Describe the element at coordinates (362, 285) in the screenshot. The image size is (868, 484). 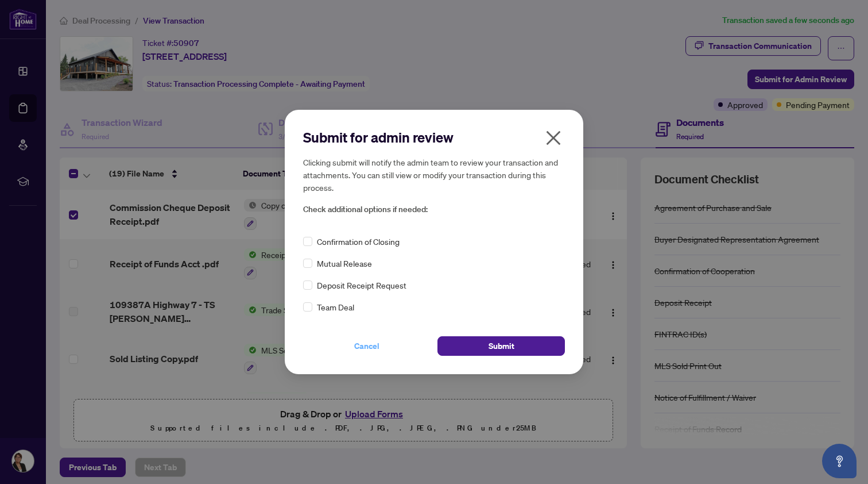
I see `span: Deposit Receipt Request` at that location.